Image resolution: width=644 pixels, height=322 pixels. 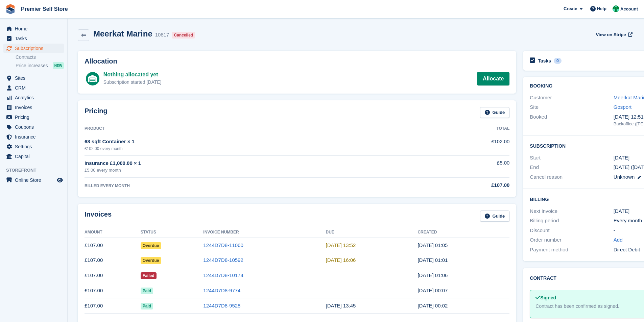 I want to click on span: Invoices, so click(x=35, y=107).